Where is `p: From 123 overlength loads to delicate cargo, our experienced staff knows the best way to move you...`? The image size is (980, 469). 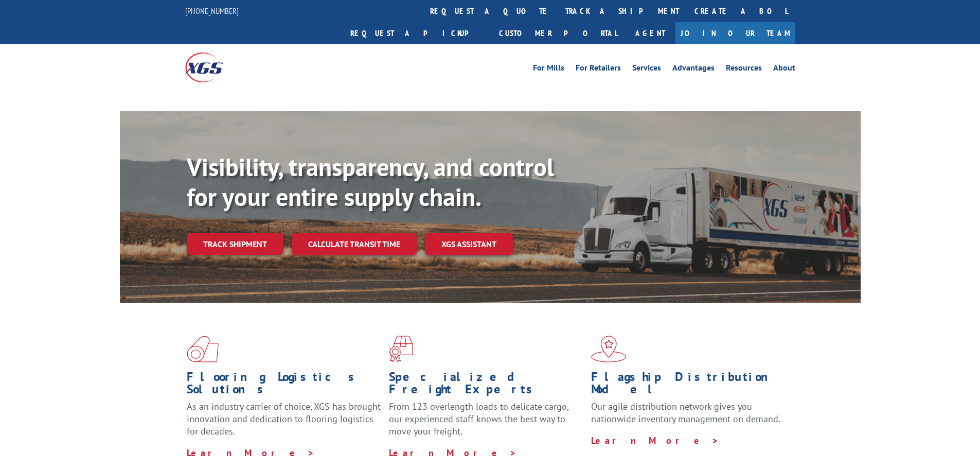
p: From 123 overlength loads to delicate cargo, our experienced staff knows the best way to move you... is located at coordinates (486, 423).